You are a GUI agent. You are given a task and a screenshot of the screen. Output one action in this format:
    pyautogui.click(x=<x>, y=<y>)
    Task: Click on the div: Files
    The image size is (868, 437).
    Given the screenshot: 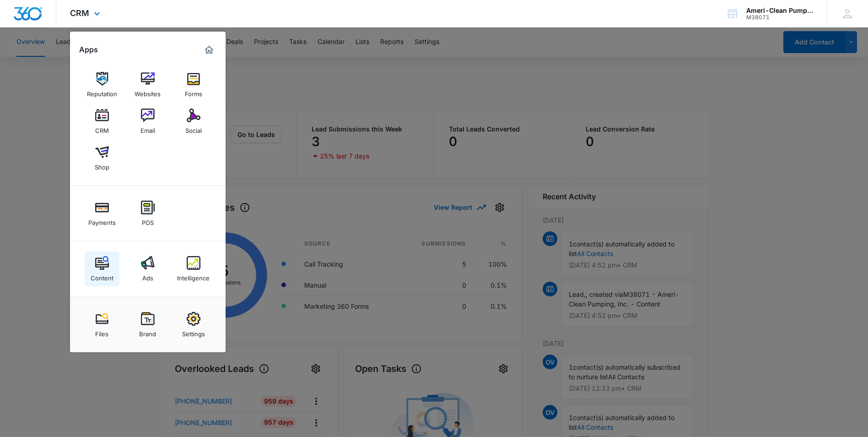 What is the action you would take?
    pyautogui.click(x=102, y=331)
    